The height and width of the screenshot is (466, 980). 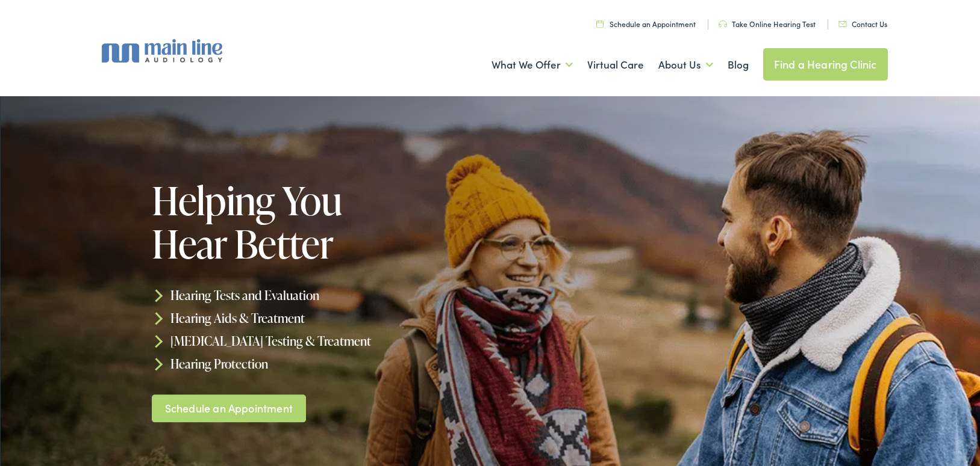 I want to click on a: Hearing Protection, so click(x=209, y=364).